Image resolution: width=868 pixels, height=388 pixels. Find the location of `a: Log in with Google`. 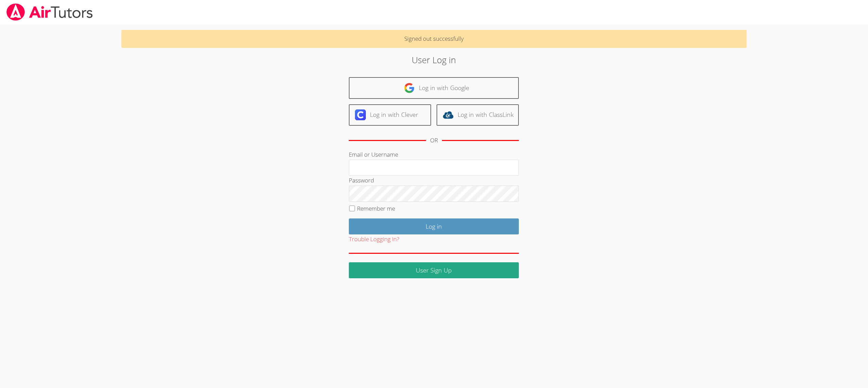

a: Log in with Google is located at coordinates (434, 88).